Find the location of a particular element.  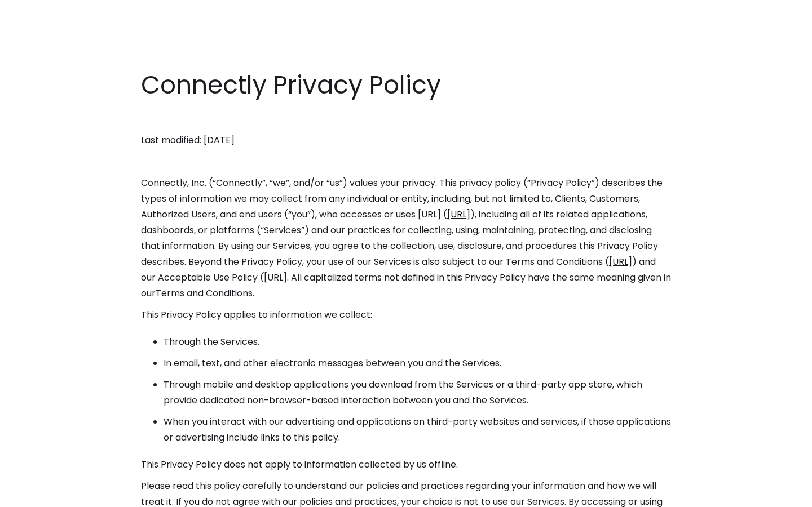

p: Connectly, Inc. (“Connectly”, “we”, and/or “us”) values your privacy. This privacy policy (“Priva... is located at coordinates (406, 239).